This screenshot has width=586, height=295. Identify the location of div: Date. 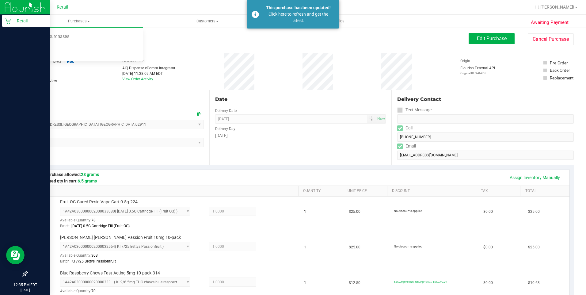
(300, 99).